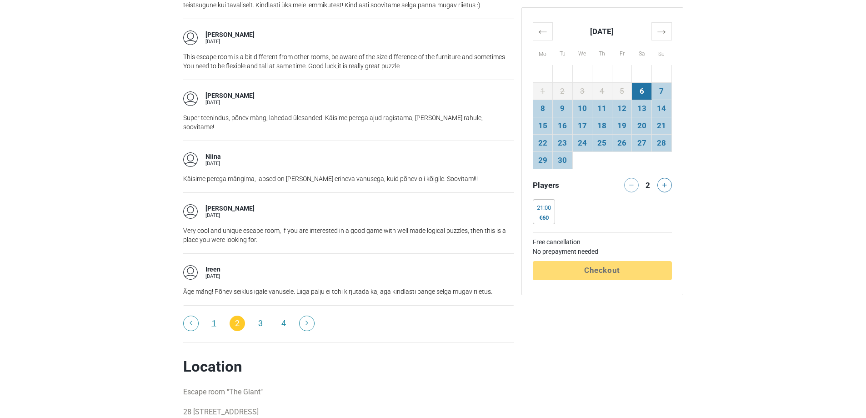  Describe the element at coordinates (543, 143) in the screenshot. I see `td: 22` at that location.